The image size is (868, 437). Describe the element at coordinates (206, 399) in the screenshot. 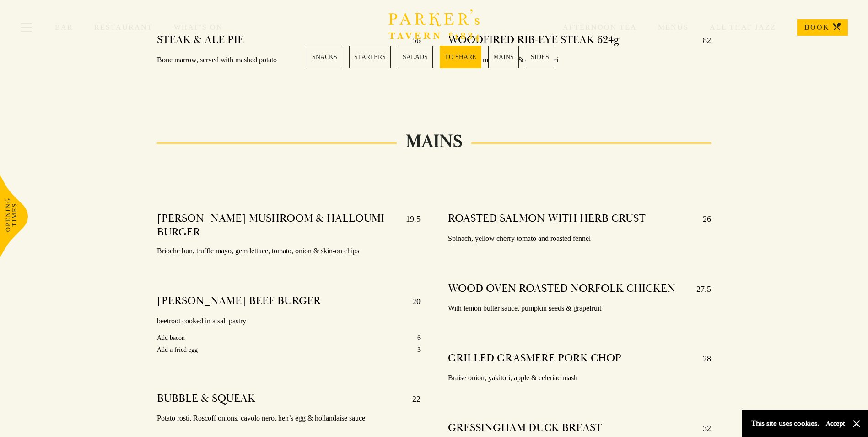

I see `h4: BUBBLE & SQUEAK` at that location.